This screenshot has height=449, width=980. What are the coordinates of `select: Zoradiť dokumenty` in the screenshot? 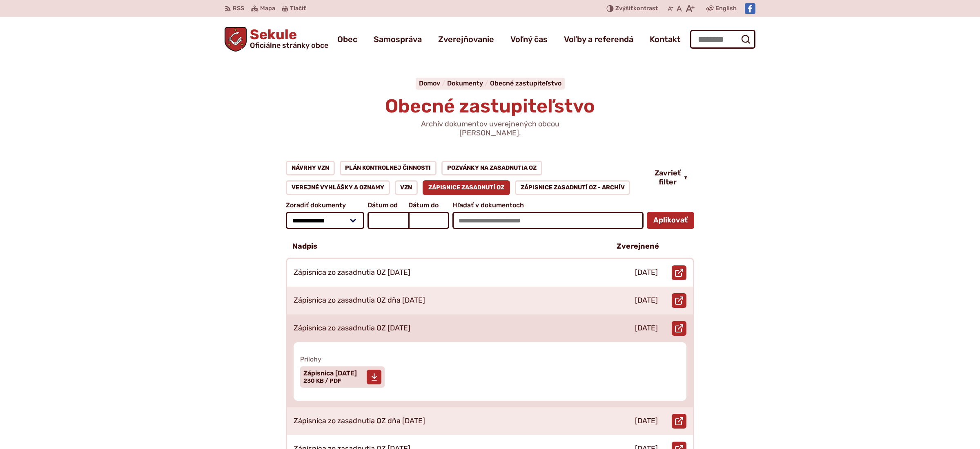 It's located at (325, 220).